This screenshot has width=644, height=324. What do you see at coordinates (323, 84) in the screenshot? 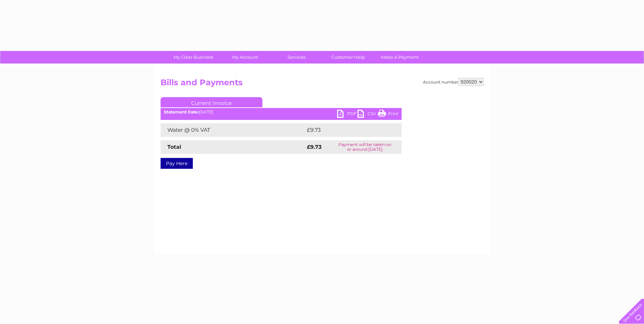
I see `h2: Bills and Payments` at bounding box center [323, 84].